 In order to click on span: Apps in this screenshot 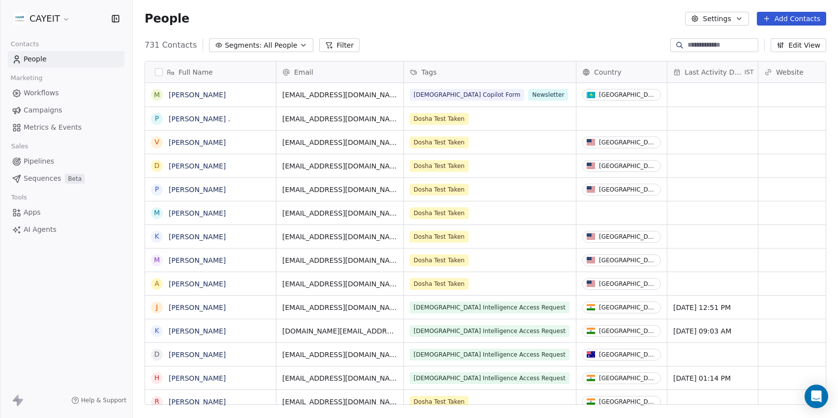, I will do `click(32, 212)`.